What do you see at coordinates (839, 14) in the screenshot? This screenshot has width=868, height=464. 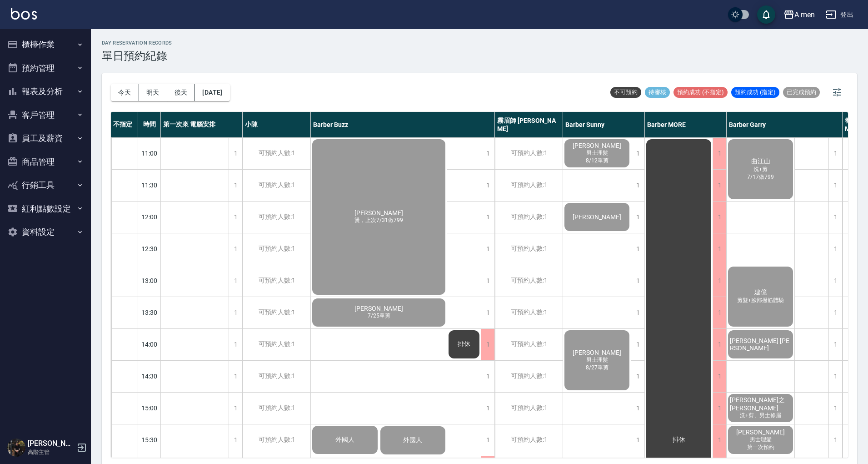 I see `button: 登出` at bounding box center [839, 14].